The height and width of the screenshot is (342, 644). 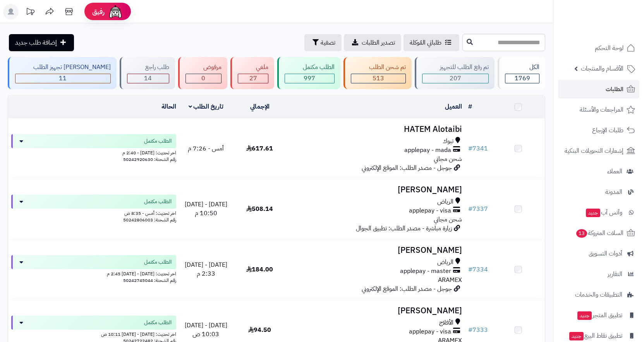 What do you see at coordinates (616, 274) in the screenshot?
I see `span: التقارير` at bounding box center [616, 274].